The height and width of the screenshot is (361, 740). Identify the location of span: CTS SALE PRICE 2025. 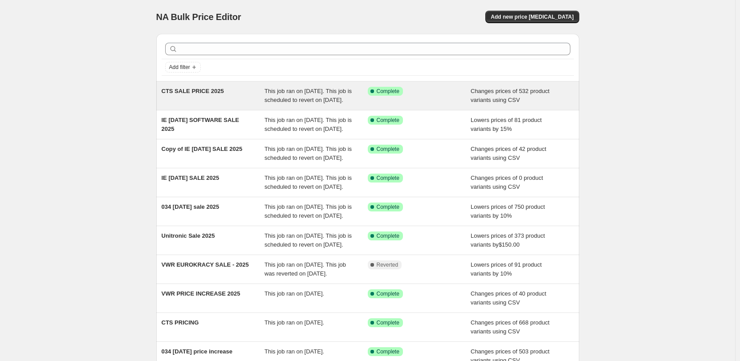
(193, 91).